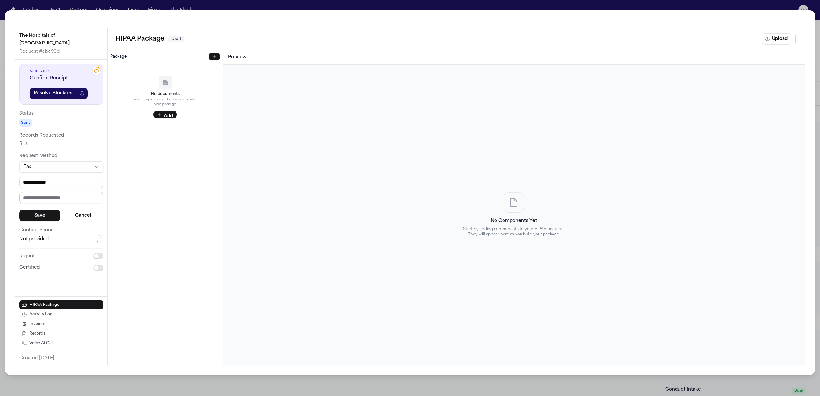  Describe the element at coordinates (61, 344) in the screenshot. I see `button: Voice AI Call` at that location.